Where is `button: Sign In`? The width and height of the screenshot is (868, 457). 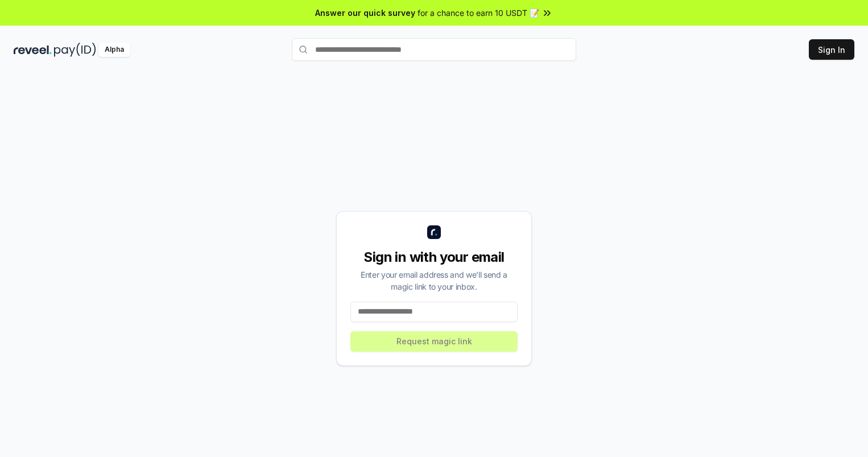 button: Sign In is located at coordinates (831, 50).